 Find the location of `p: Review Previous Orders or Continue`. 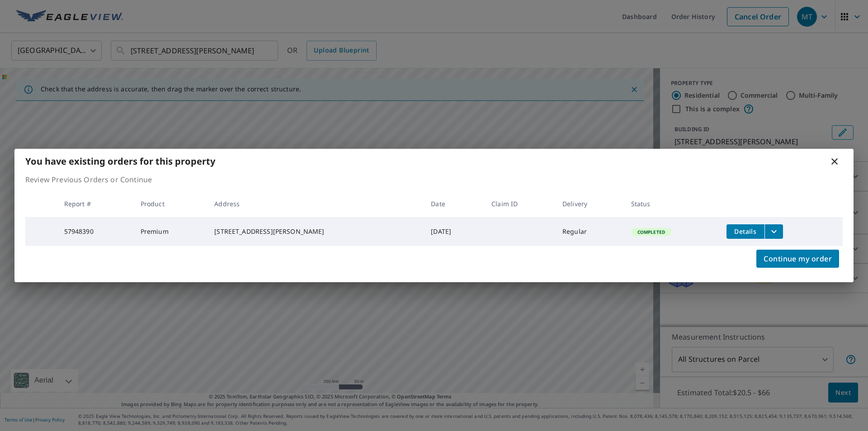

p: Review Previous Orders or Continue is located at coordinates (434, 180).